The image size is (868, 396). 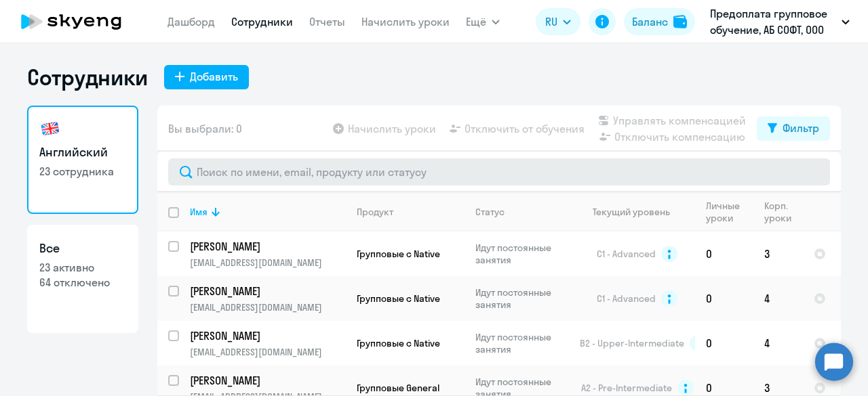 What do you see at coordinates (490, 212) in the screenshot?
I see `div: Статус` at bounding box center [490, 212].